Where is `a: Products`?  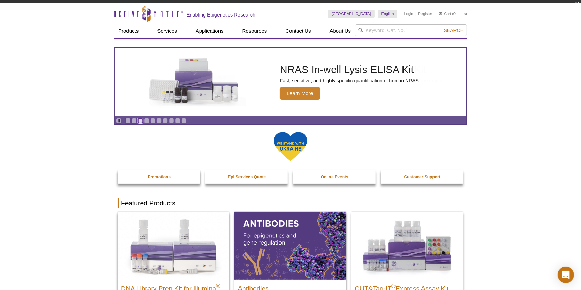
a: Products is located at coordinates (128, 31).